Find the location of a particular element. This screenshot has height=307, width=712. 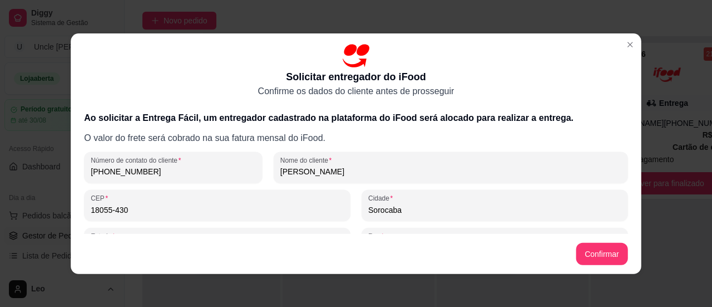

input: Número de contato do cliente is located at coordinates (173, 171).